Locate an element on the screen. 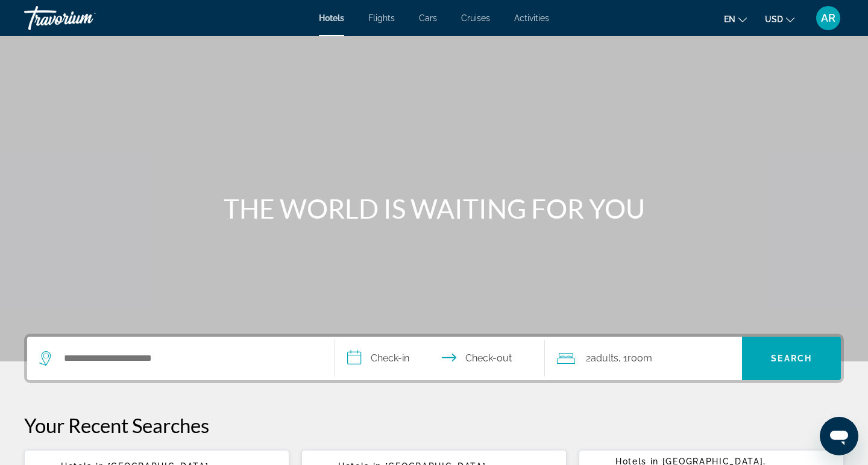 The width and height of the screenshot is (868, 465). span: Cruises is located at coordinates (476, 18).